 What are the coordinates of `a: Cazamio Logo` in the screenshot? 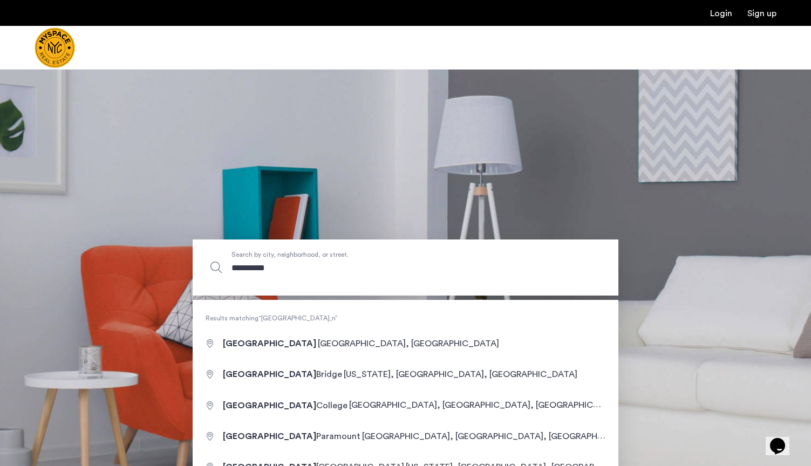 It's located at (54, 47).